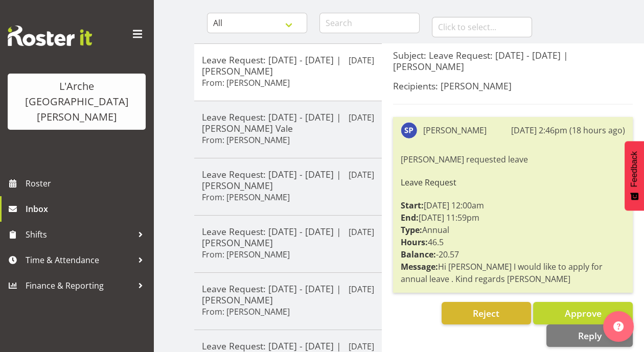 The image size is (644, 352). What do you see at coordinates (486, 313) in the screenshot?
I see `button: Reject` at bounding box center [486, 313].